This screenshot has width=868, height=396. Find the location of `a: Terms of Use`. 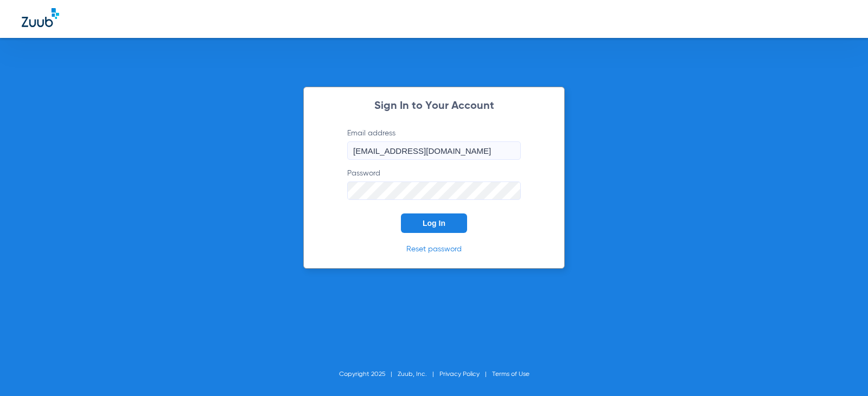

a: Terms of Use is located at coordinates (511, 375).